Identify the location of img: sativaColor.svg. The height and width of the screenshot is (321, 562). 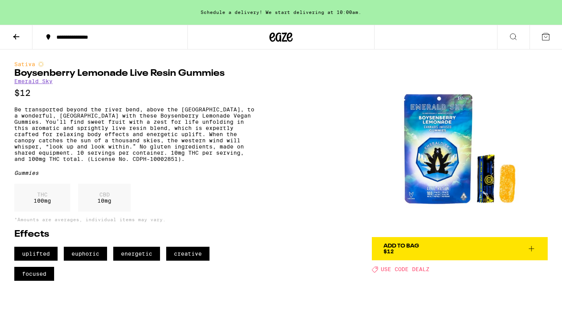
(41, 64).